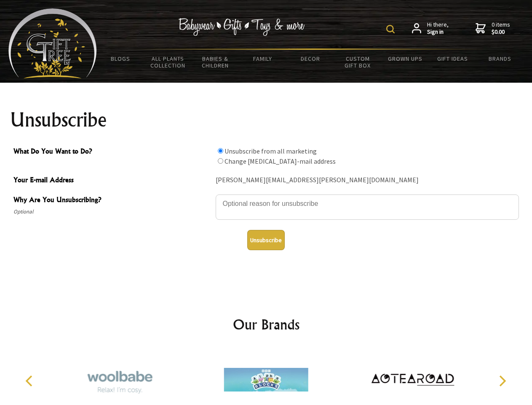 The width and height of the screenshot is (532, 405). I want to click on img: Babywear - Gifts - Toys & more, so click(242, 27).